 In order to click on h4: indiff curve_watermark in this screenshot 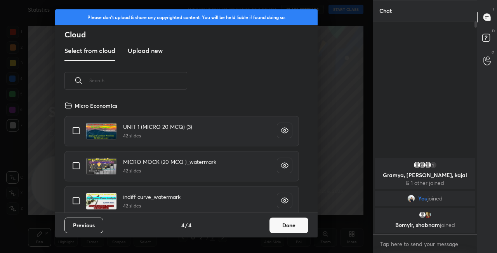, I will do `click(152, 196)`.